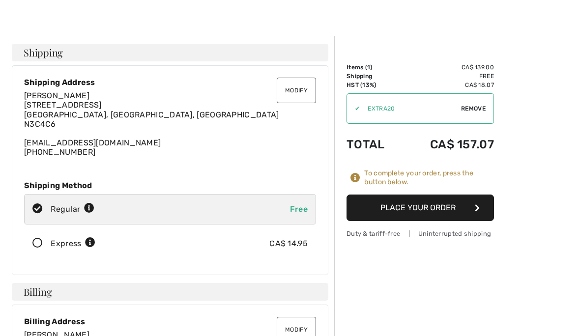 Image resolution: width=580 pixels, height=336 pixels. What do you see at coordinates (410, 109) in the screenshot?
I see `input: Promo code` at bounding box center [410, 109].